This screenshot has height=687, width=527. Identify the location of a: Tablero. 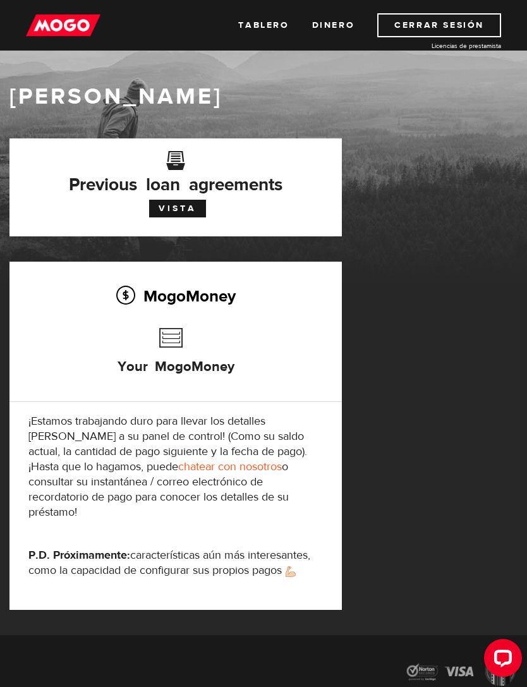
(264, 25).